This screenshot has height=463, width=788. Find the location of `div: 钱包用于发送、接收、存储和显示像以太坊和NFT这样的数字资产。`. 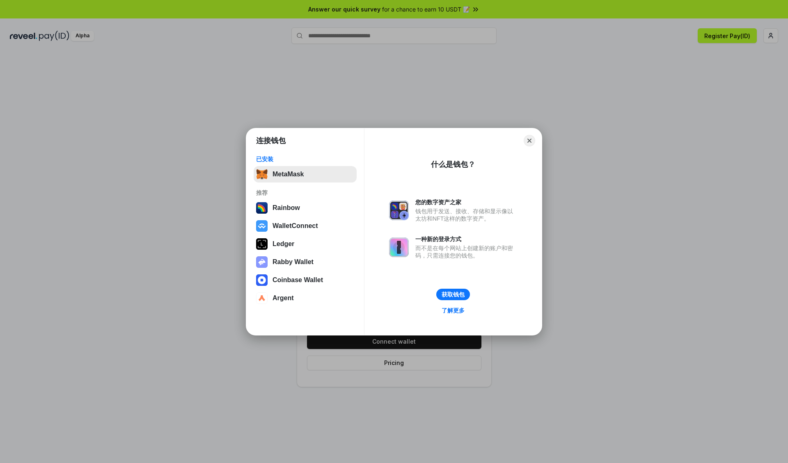

div: 钱包用于发送、接收、存储和显示像以太坊和NFT这样的数字资产。 is located at coordinates (466, 215).